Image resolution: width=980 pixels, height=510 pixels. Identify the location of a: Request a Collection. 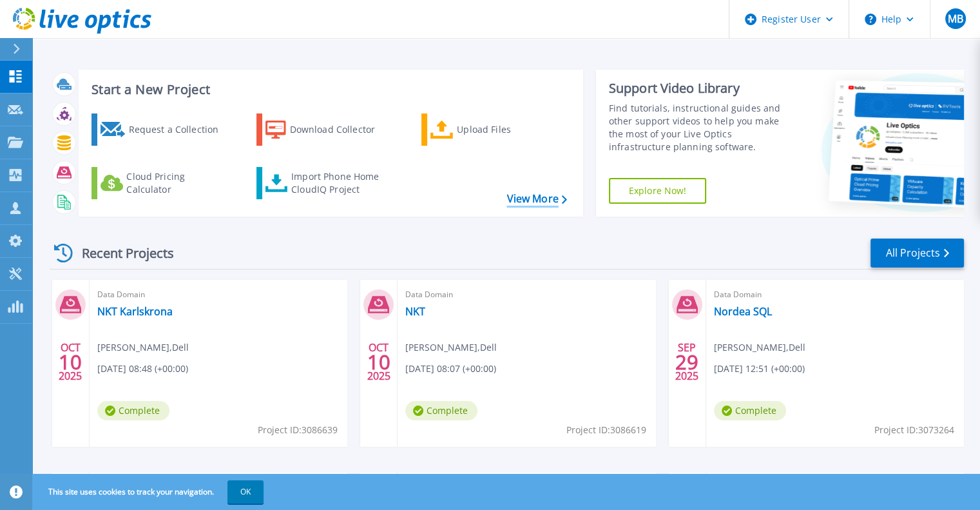
(163, 129).